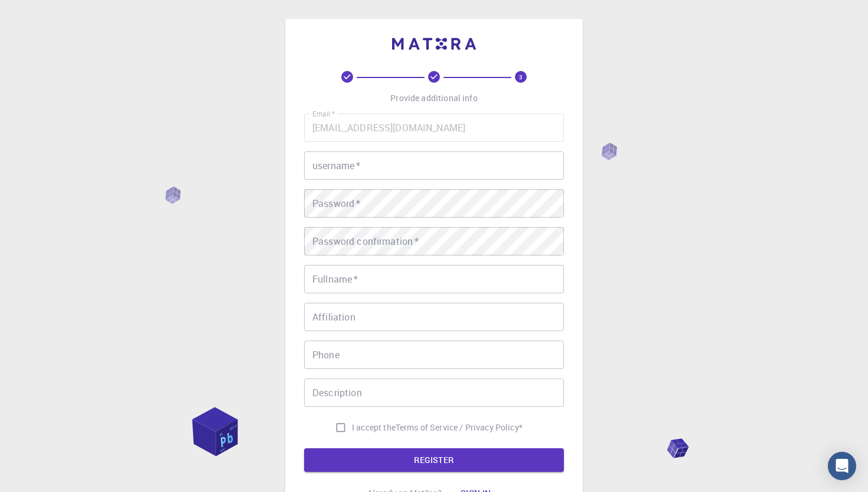 The width and height of the screenshot is (868, 492). I want to click on label: Email, so click(324, 114).